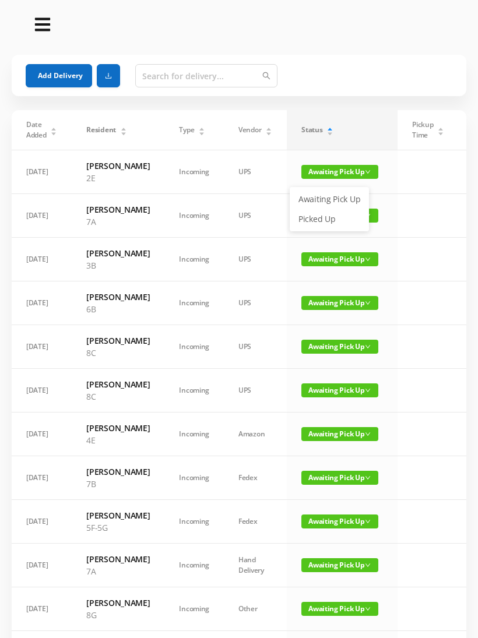 This screenshot has height=638, width=478. Describe the element at coordinates (255, 522) in the screenshot. I see `td: Fedex` at that location.